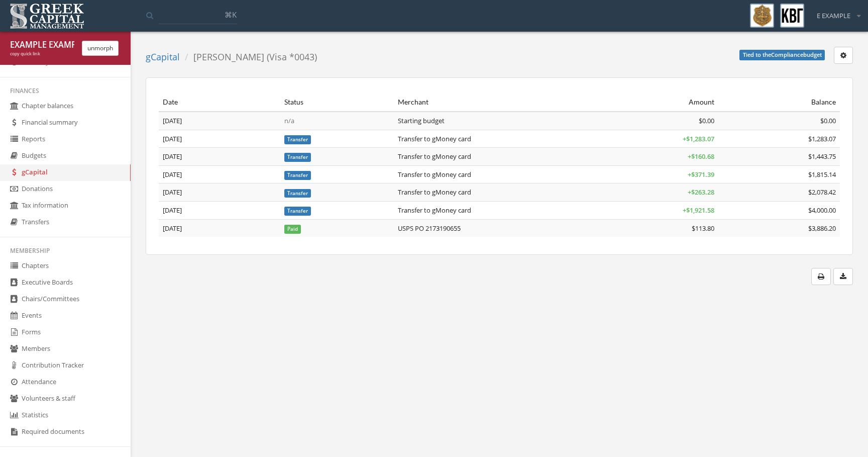 Image resolution: width=868 pixels, height=457 pixels. Describe the element at coordinates (231, 15) in the screenshot. I see `span: ⌘K` at that location.